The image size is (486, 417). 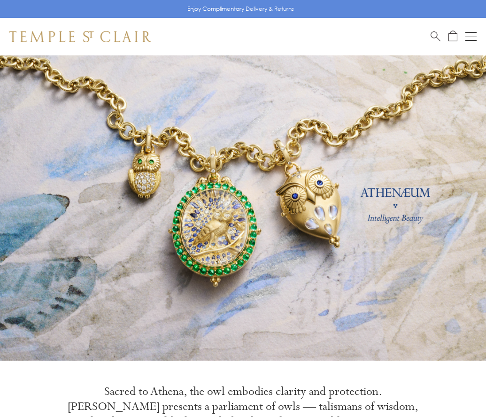 What do you see at coordinates (240, 9) in the screenshot?
I see `p: Enjoy Complimentary Delivery & Returns` at bounding box center [240, 9].